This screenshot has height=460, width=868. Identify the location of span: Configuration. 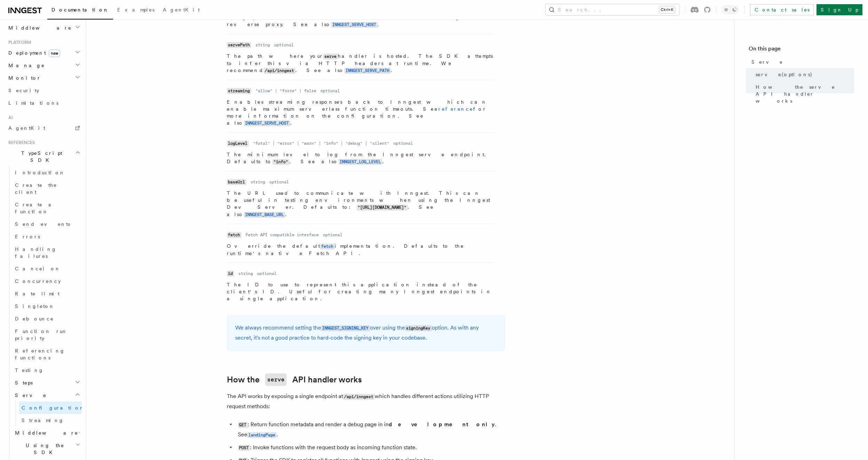
(53, 408).